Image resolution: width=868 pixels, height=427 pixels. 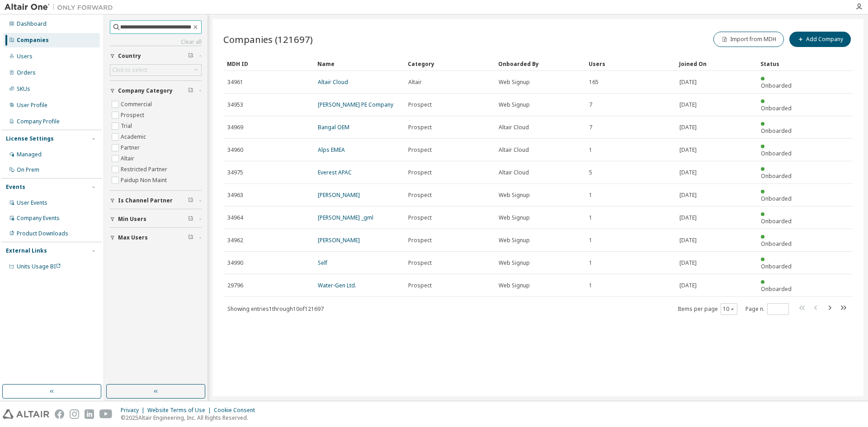 I want to click on button: Min Users, so click(x=155, y=219).